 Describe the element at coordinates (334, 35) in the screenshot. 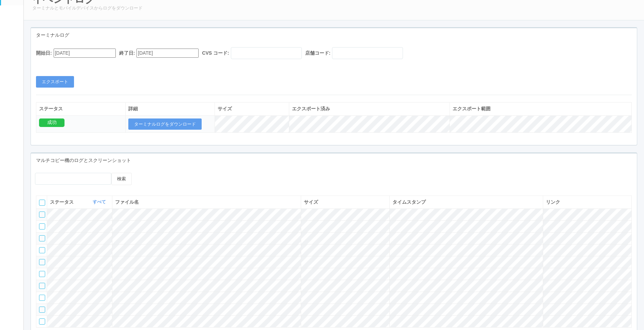

I see `div: ターミナルログ` at that location.